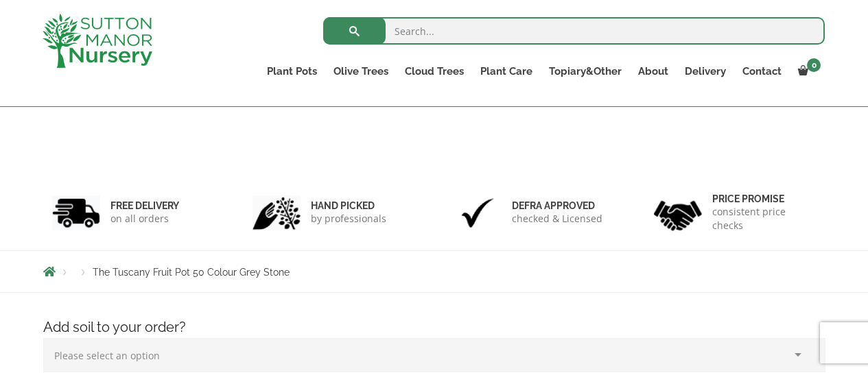 This screenshot has width=868, height=373. What do you see at coordinates (586, 71) in the screenshot?
I see `a: Topiary&Other` at bounding box center [586, 71].